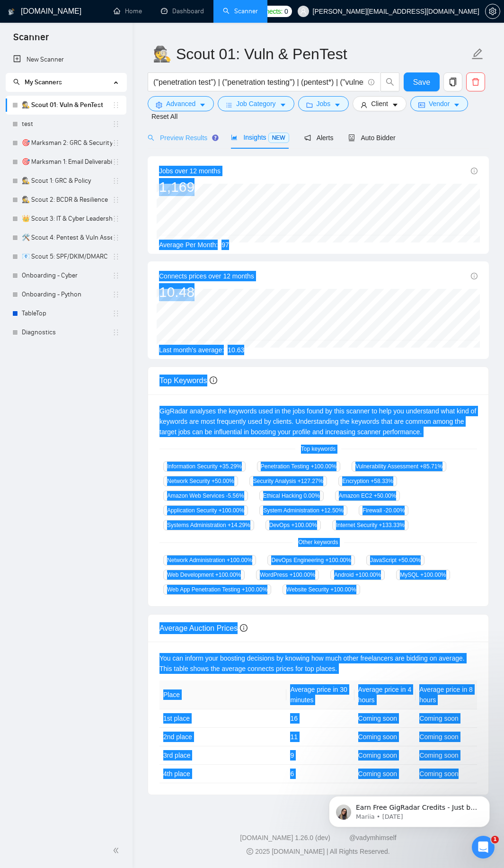 The image size is (504, 868). I want to click on span: Alerts, so click(319, 138).